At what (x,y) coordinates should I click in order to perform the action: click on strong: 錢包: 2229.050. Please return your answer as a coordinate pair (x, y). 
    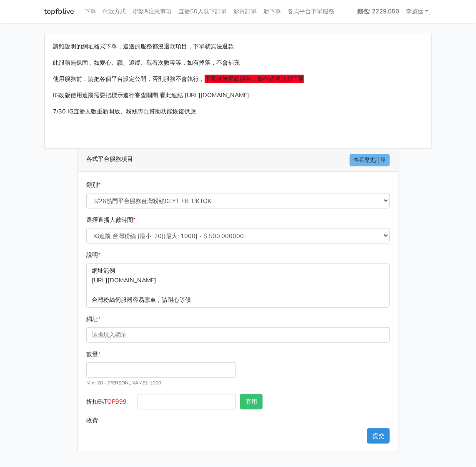
    Looking at the image, I should click on (378, 11).